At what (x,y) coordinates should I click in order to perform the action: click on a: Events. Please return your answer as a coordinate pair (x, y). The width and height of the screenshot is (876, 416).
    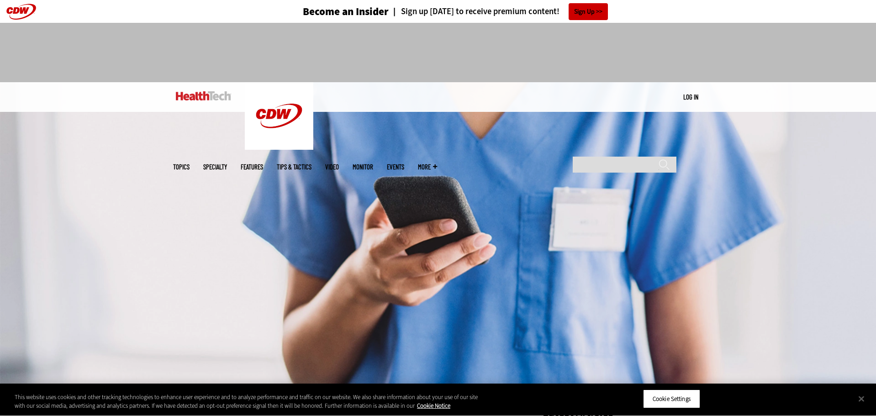
    Looking at the image, I should click on (396, 167).